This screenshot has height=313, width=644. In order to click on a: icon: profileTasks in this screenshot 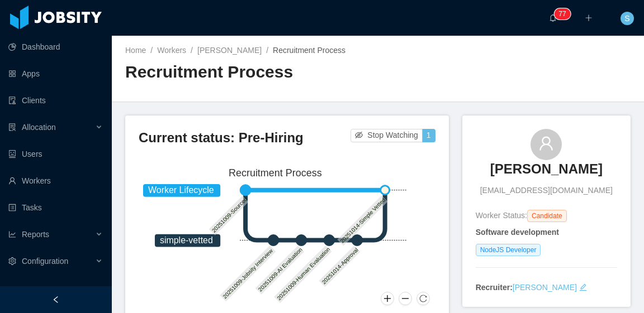, I will do `click(55, 208)`.